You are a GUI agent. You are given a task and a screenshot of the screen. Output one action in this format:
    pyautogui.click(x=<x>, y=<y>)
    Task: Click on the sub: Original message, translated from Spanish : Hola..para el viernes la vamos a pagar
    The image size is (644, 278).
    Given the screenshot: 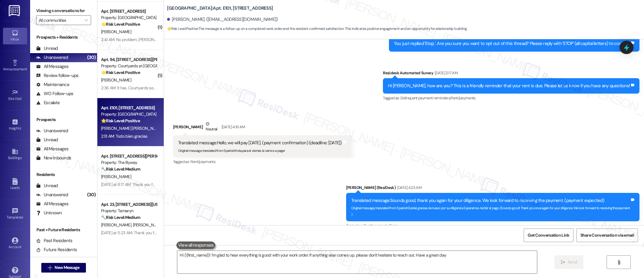 What is the action you would take?
    pyautogui.click(x=232, y=151)
    